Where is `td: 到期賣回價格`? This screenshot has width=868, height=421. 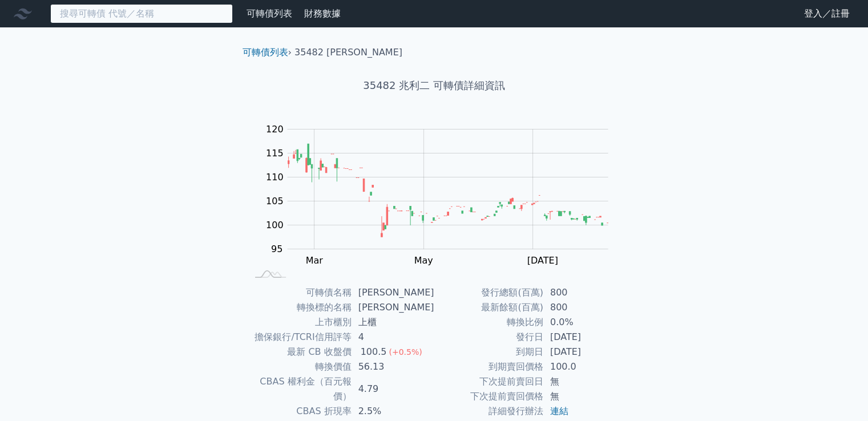
td: 到期賣回價格 is located at coordinates (488, 367).